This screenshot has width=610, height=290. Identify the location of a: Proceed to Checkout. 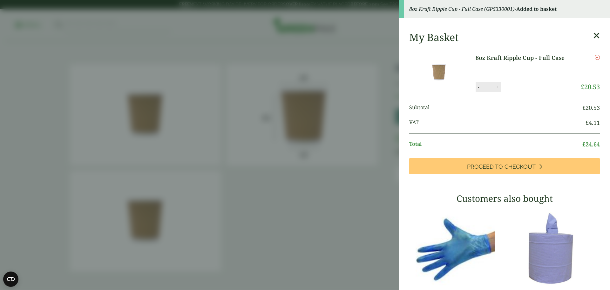
(505, 166).